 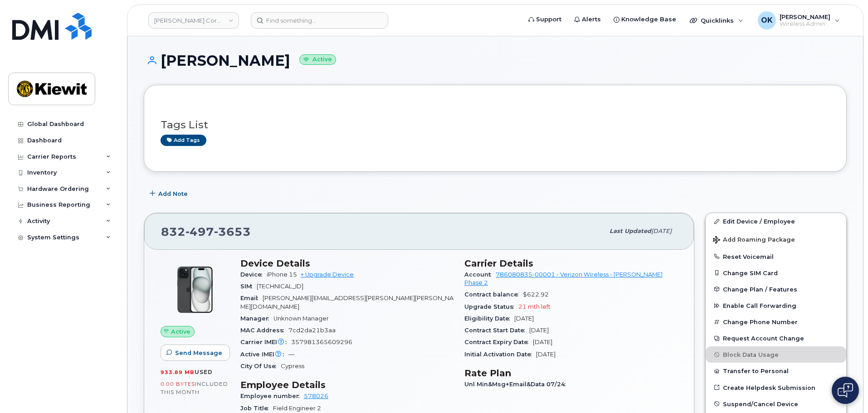 I want to click on small: Active, so click(x=317, y=59).